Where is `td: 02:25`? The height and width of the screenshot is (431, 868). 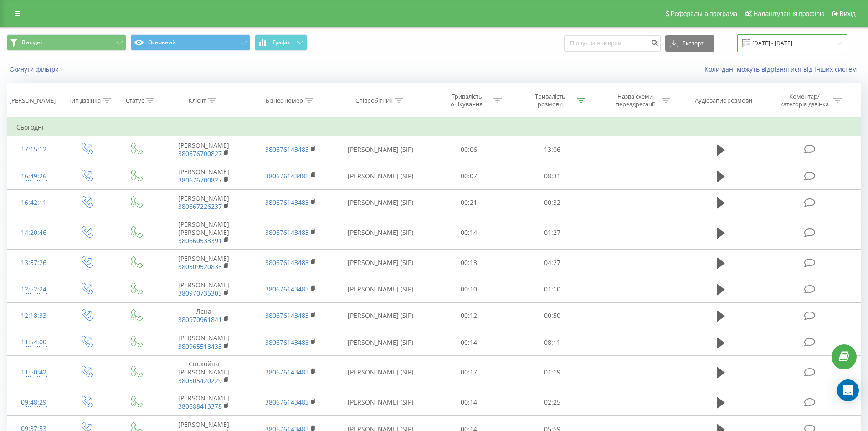
td: 02:25 is located at coordinates (552, 402).